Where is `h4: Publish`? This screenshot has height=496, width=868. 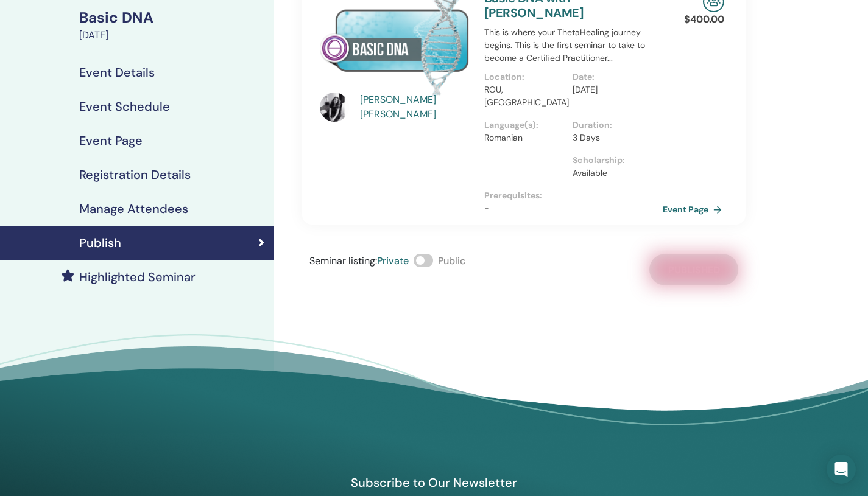 h4: Publish is located at coordinates (100, 243).